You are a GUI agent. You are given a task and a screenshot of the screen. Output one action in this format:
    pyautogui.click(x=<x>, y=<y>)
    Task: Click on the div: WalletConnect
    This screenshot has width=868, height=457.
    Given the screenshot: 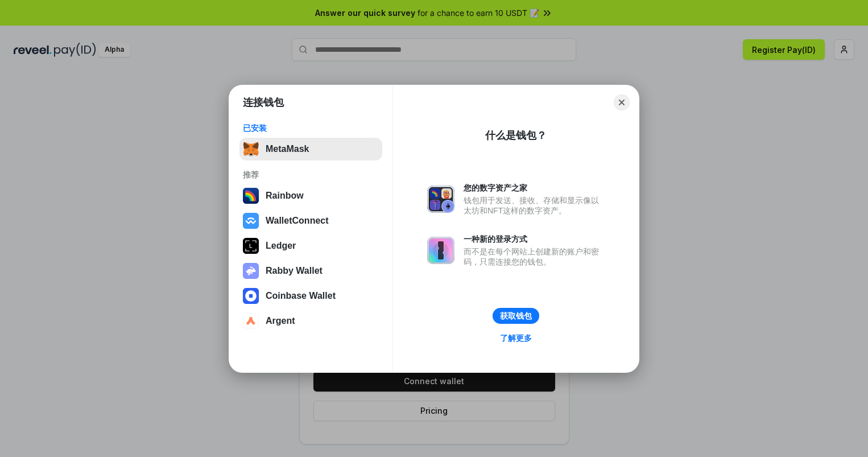 What is the action you would take?
    pyautogui.click(x=297, y=221)
    